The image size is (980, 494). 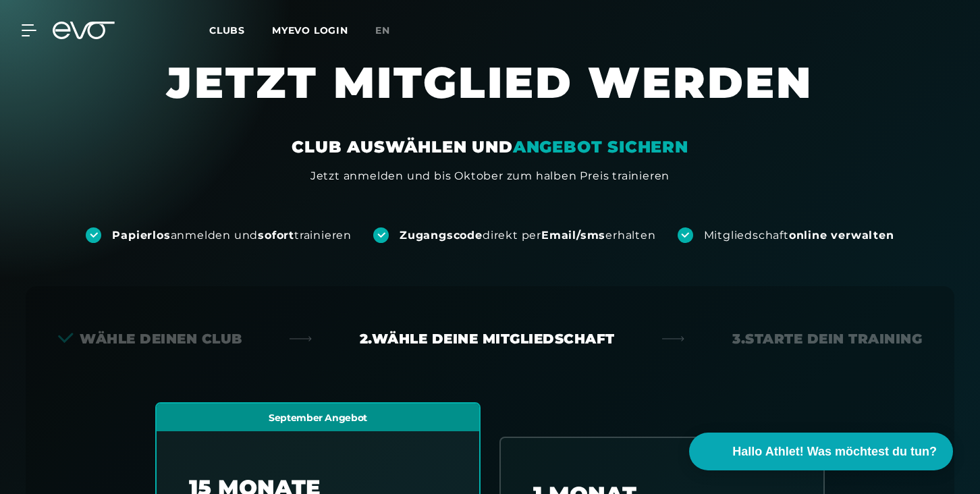 I want to click on div: 2. Wähle deine Mitgliedschaft, so click(x=487, y=339).